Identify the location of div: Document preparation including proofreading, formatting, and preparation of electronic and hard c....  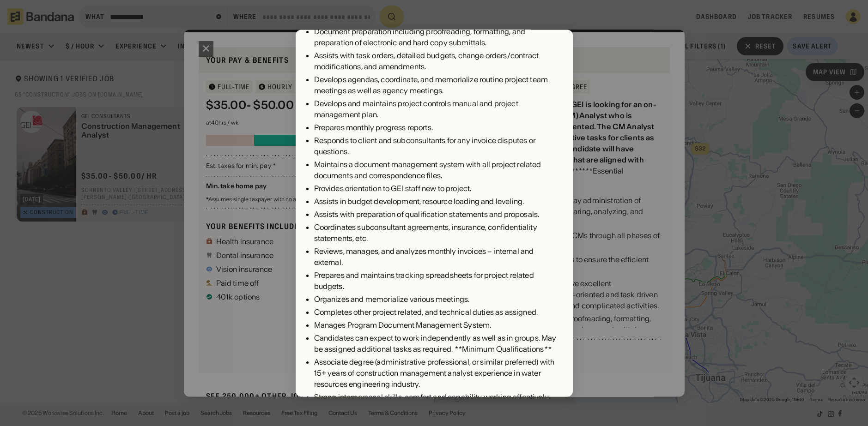
(438, 37).